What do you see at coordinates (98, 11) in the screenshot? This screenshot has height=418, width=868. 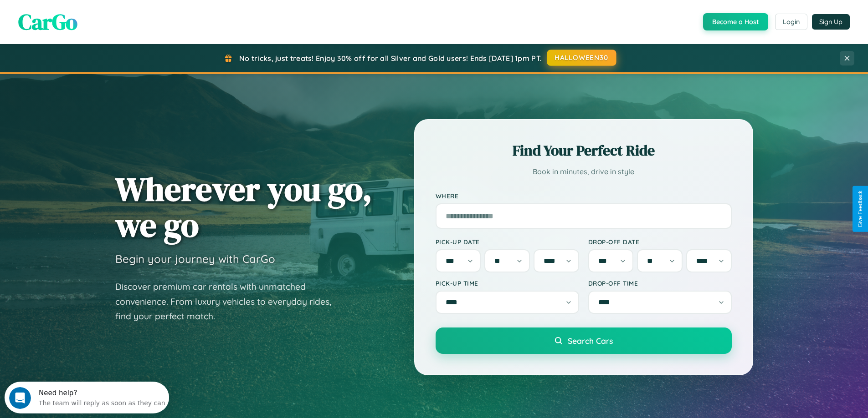 I see `div: Need help?` at bounding box center [98, 11].